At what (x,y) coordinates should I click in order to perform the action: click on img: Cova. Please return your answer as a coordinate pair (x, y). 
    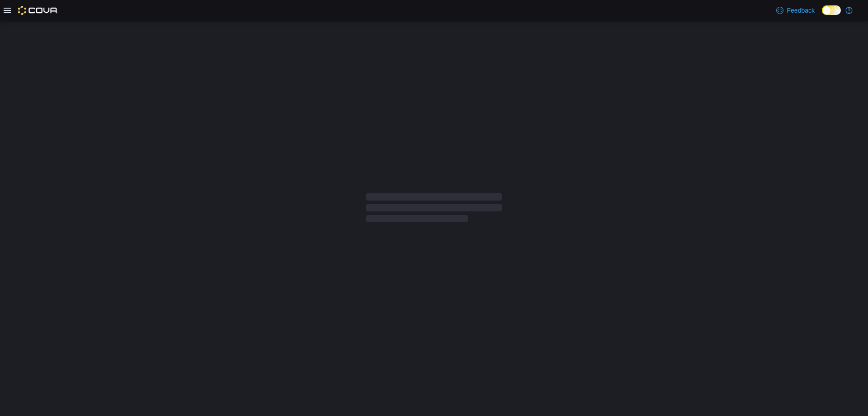
    Looking at the image, I should click on (38, 10).